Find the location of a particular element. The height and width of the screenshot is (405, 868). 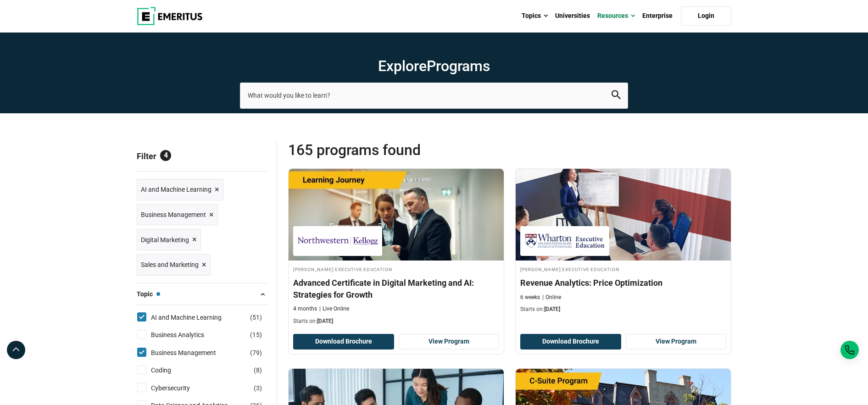

p: Live Online is located at coordinates (334, 309).